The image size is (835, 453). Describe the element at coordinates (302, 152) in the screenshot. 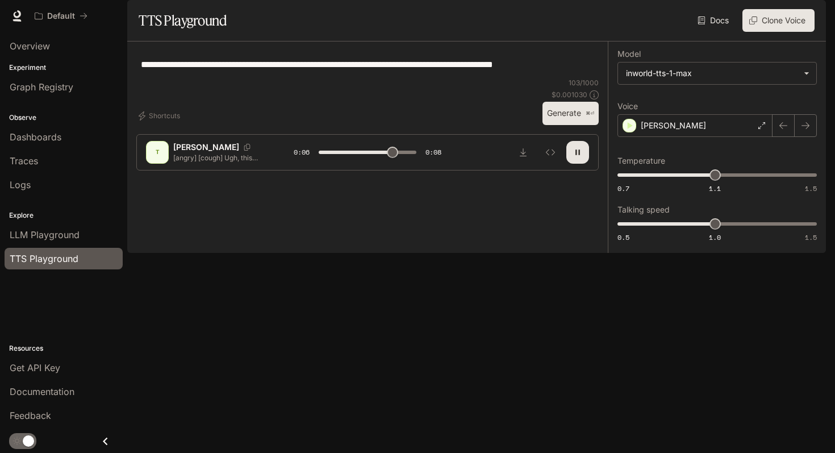

I see `span: 0:06` at that location.